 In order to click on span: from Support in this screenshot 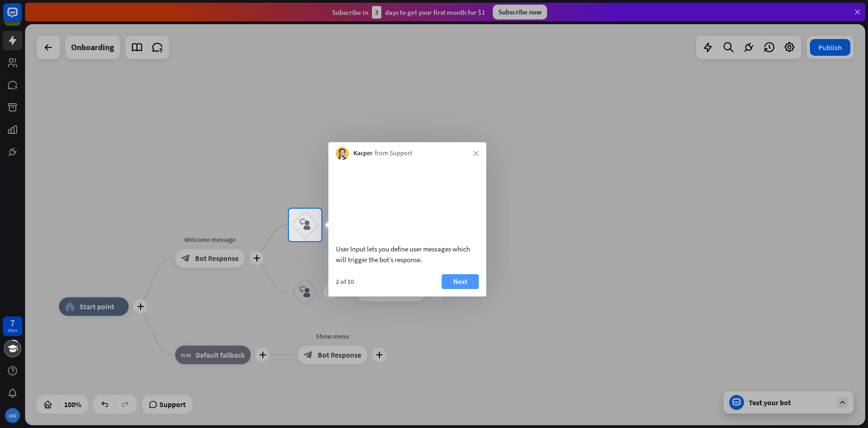, I will do `click(394, 153)`.